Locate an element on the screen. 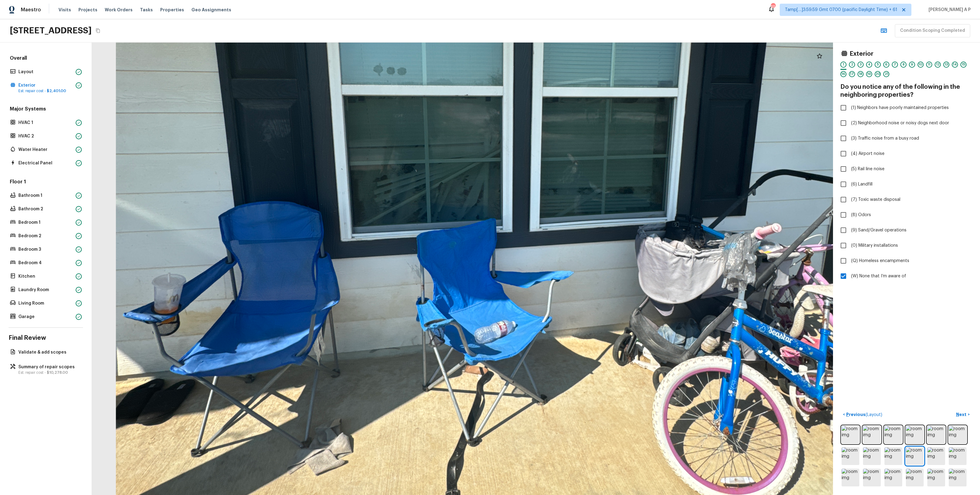  div: 9 is located at coordinates (912, 64).